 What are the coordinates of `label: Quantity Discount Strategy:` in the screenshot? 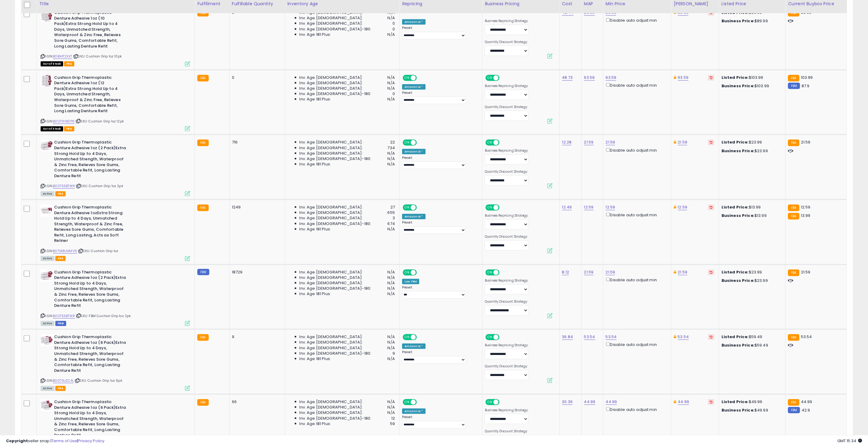 It's located at (506, 367).